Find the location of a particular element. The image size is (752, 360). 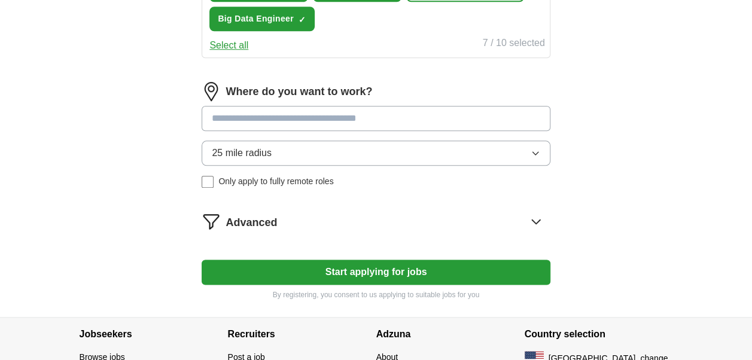

span: Advanced is located at coordinates (251, 223).